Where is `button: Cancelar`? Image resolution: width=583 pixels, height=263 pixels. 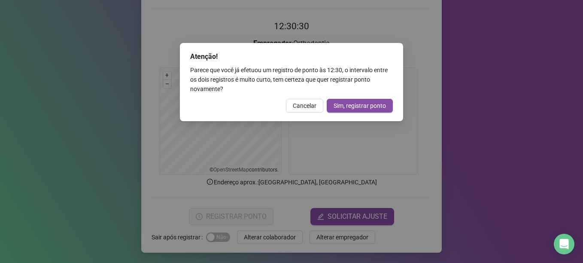 button: Cancelar is located at coordinates (304, 106).